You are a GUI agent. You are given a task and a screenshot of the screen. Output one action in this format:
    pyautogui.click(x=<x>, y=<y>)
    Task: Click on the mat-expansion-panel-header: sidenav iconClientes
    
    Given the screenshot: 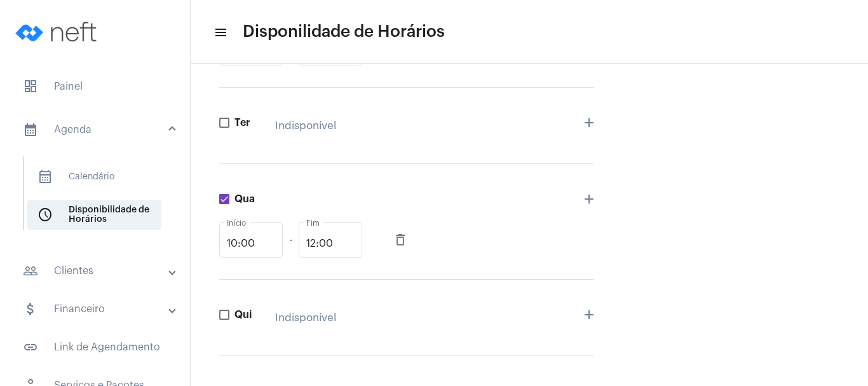 What is the action you would take?
    pyautogui.click(x=98, y=271)
    